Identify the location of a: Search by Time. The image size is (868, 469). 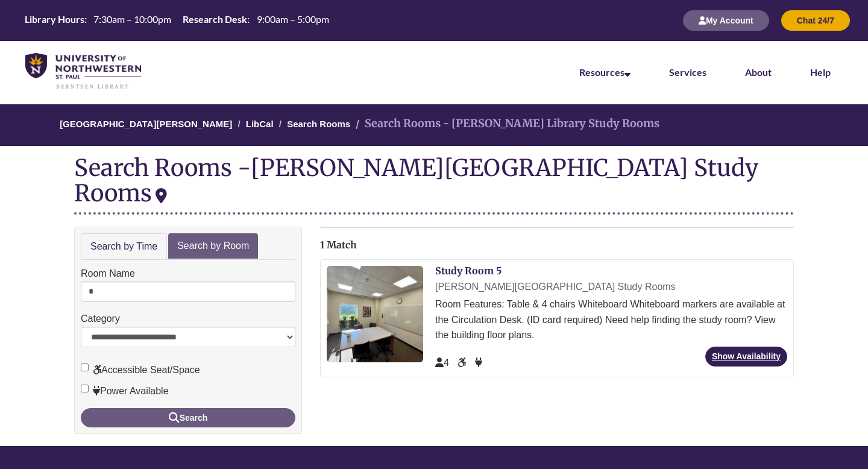
(124, 246).